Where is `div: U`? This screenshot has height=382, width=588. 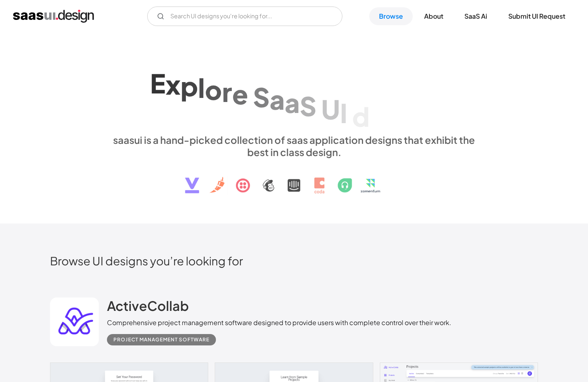
div: U is located at coordinates (330, 109).